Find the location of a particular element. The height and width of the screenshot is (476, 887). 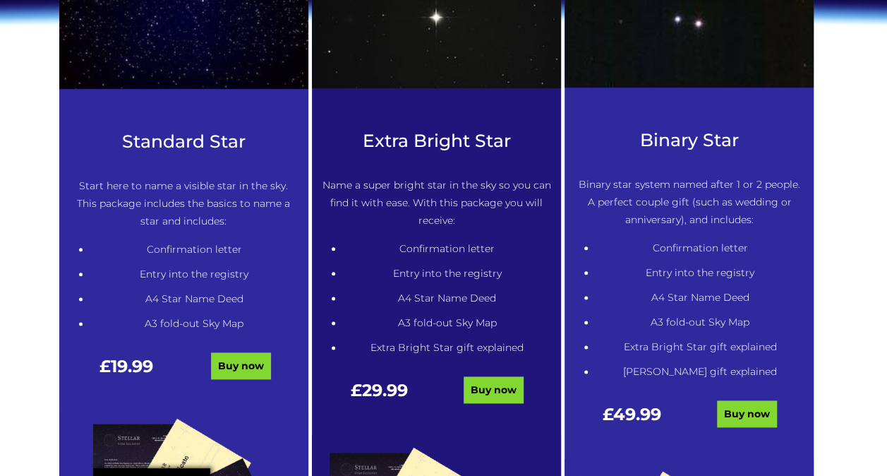

p: Start here to name a visible star in the sky. This package includes the basics to name a star and... is located at coordinates (184, 203).